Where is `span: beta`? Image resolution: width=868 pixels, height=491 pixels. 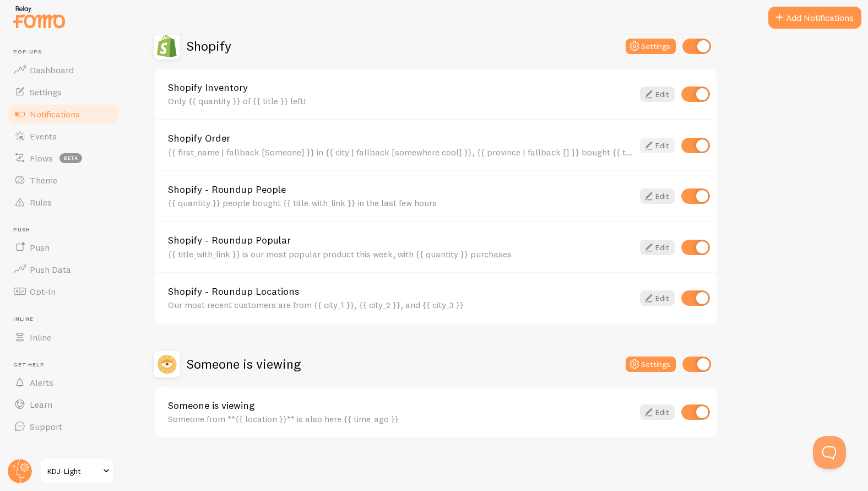
span: beta is located at coordinates (70, 159).